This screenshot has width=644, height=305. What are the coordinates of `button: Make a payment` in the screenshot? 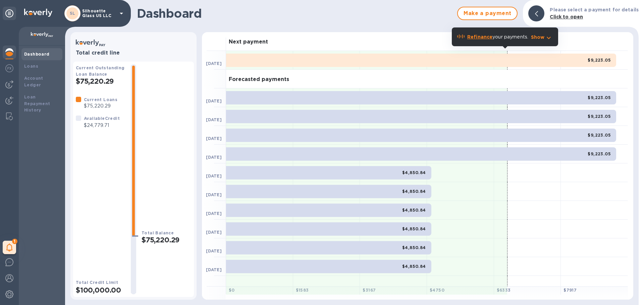 It's located at (487, 13).